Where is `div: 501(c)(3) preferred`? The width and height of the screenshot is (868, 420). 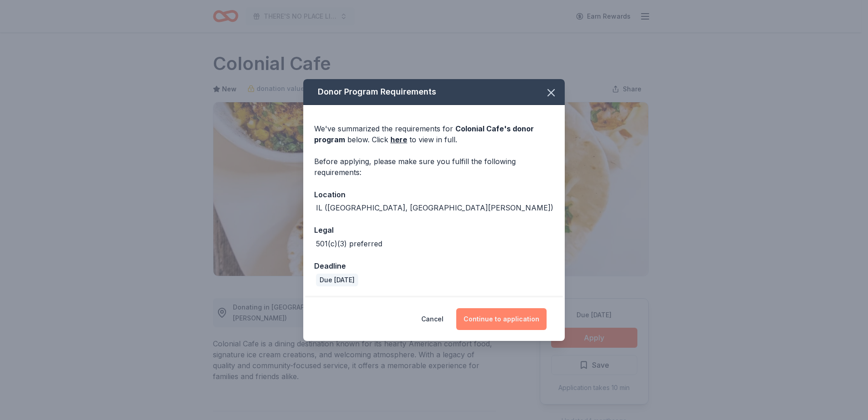
div: 501(c)(3) preferred is located at coordinates (349, 243).